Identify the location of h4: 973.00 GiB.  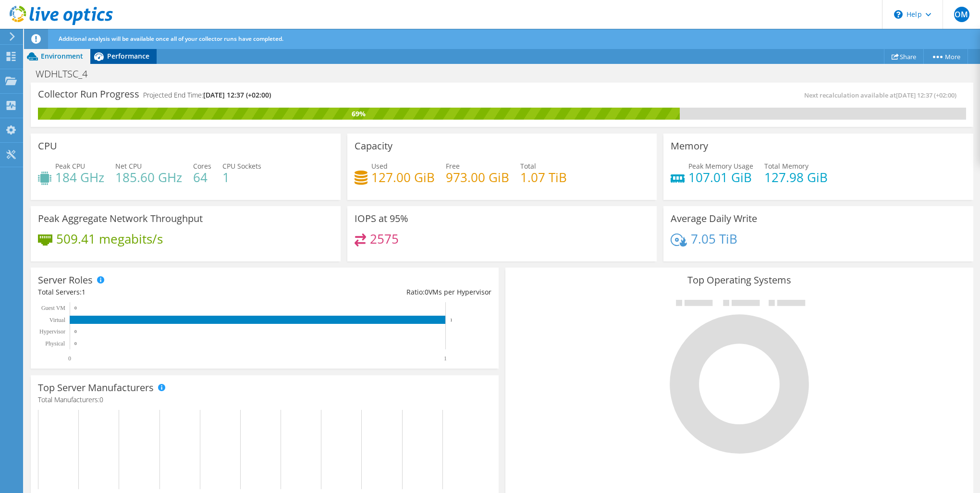
(478, 177).